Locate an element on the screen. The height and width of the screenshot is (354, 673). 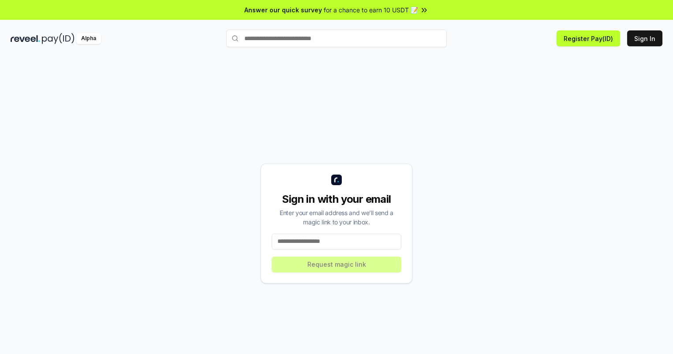
button: Register Pay(ID) is located at coordinates (589, 38).